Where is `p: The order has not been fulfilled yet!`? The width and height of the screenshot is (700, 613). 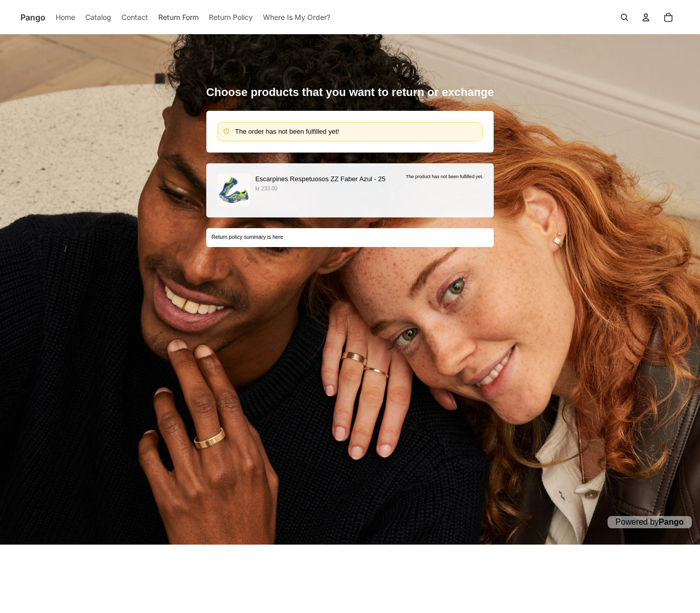 p: The order has not been fulfilled yet! is located at coordinates (356, 132).